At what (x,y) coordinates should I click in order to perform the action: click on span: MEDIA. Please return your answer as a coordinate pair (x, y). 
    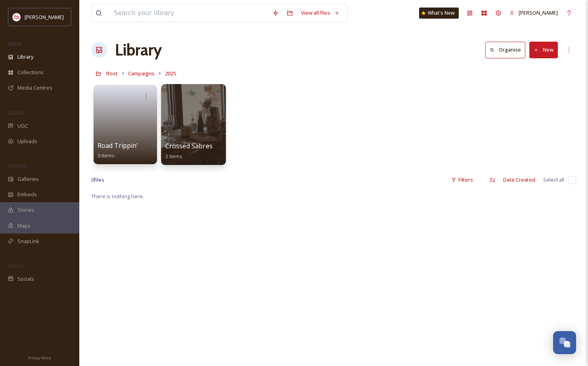
    Looking at the image, I should click on (15, 44).